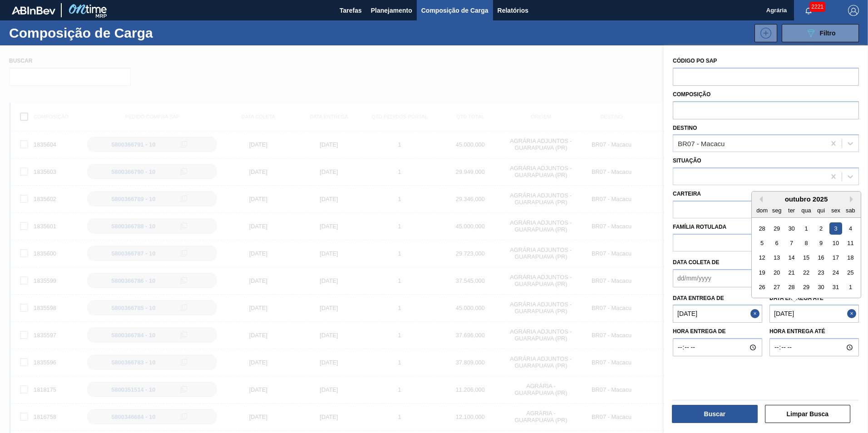 This screenshot has width=868, height=433. I want to click on label: Hora entrega de, so click(717, 331).